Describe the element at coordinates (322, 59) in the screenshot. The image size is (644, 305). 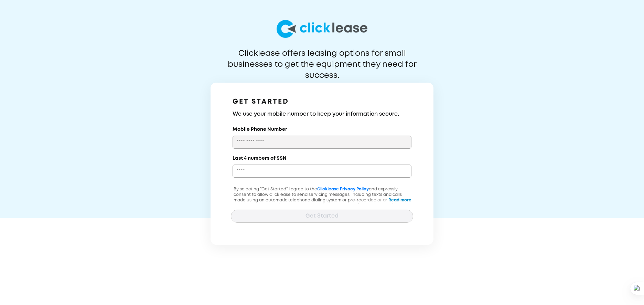
I see `p: Clicklease offers leasing options for small businesses to get the equipment they need for success.` at that location.